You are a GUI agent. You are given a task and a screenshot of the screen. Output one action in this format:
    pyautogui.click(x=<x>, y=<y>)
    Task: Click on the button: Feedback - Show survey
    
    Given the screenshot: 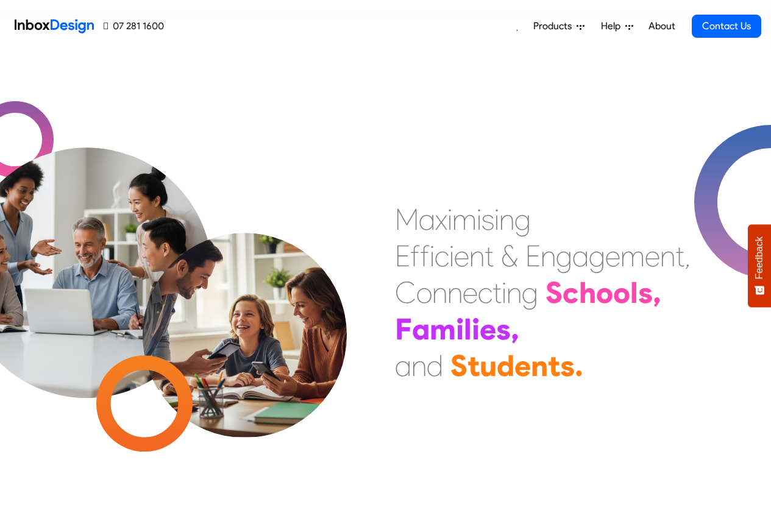 What is the action you would take?
    pyautogui.click(x=760, y=265)
    